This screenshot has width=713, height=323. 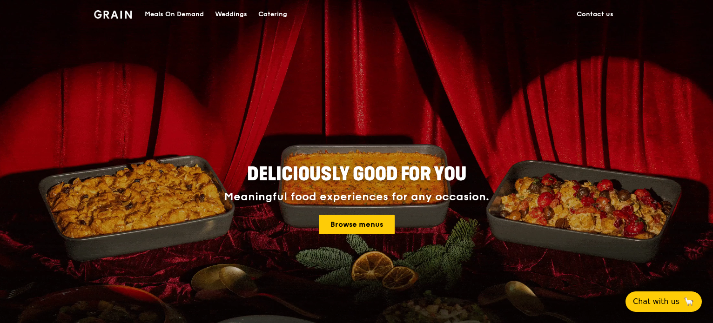 What do you see at coordinates (357, 197) in the screenshot?
I see `div: Meaningful food experiences for any occasion.` at bounding box center [357, 197].